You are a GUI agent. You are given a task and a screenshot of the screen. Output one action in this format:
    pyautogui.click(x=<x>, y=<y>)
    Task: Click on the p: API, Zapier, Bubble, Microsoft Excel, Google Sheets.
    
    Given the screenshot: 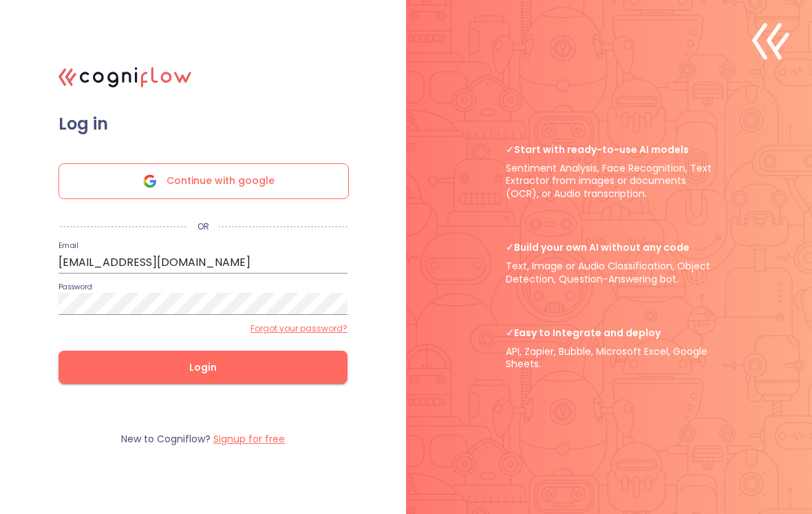 What is the action you would take?
    pyautogui.click(x=610, y=348)
    